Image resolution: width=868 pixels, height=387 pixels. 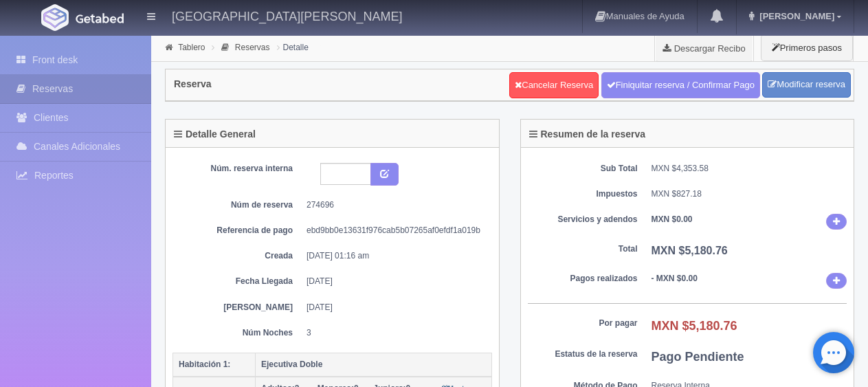 I want to click on h4: Reserva, so click(x=193, y=84).